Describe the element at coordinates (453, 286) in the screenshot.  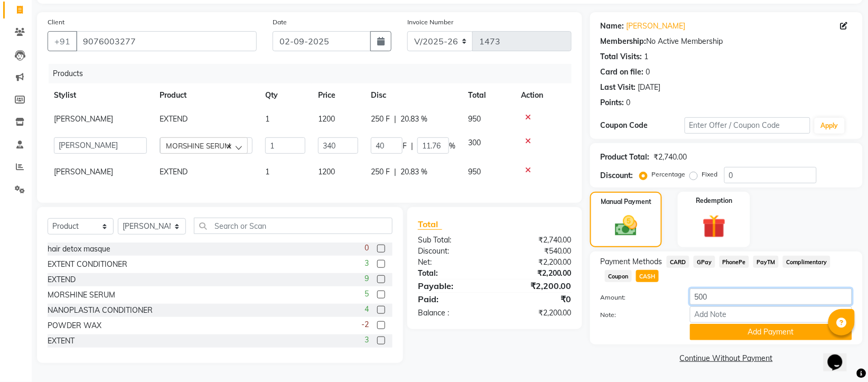
I see `div: Payable:` at that location.